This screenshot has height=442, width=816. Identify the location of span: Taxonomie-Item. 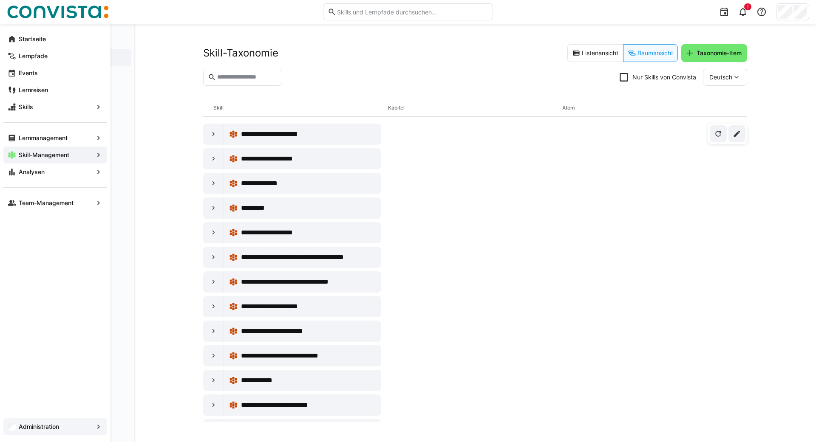
(719, 53).